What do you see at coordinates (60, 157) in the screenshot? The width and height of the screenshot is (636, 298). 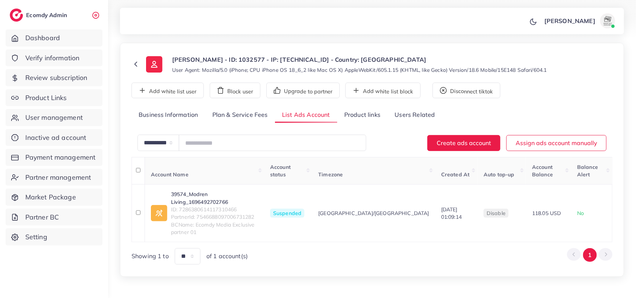 I see `span: Payment management` at bounding box center [60, 157].